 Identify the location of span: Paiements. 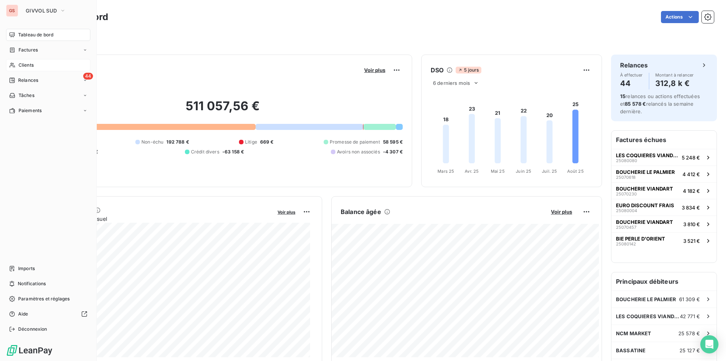
(30, 110).